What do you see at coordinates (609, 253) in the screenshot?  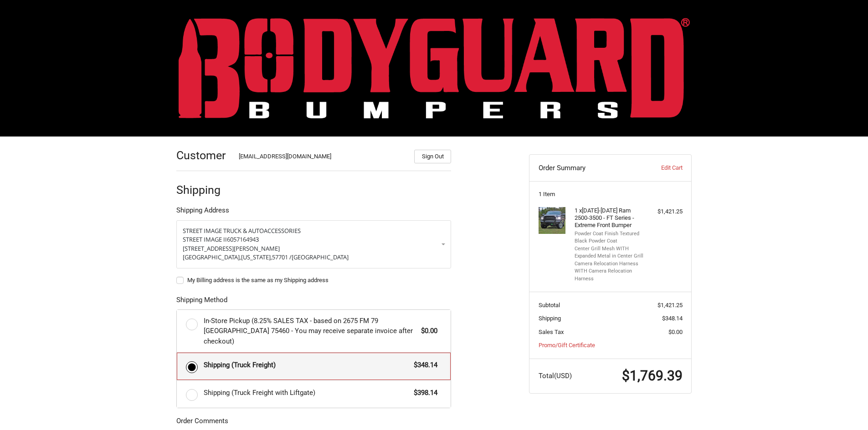 I see `li: Center Grill Mesh WITH Expanded Metal in Center Grill` at bounding box center [609, 253].